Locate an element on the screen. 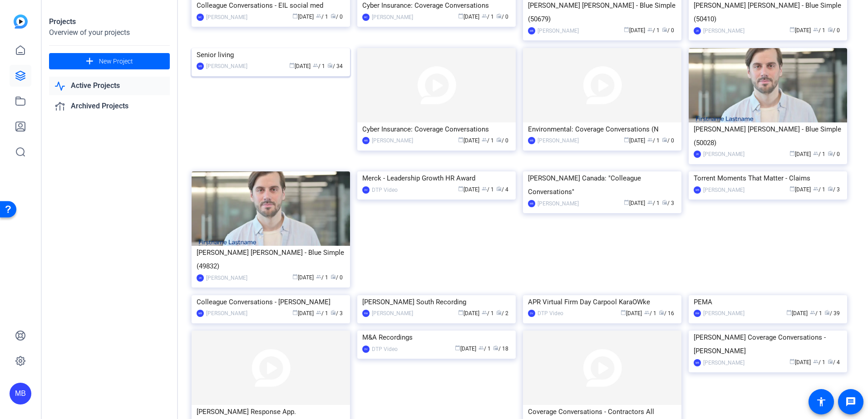 The height and width of the screenshot is (419, 868). mat-icon: accessibility is located at coordinates (821, 402).